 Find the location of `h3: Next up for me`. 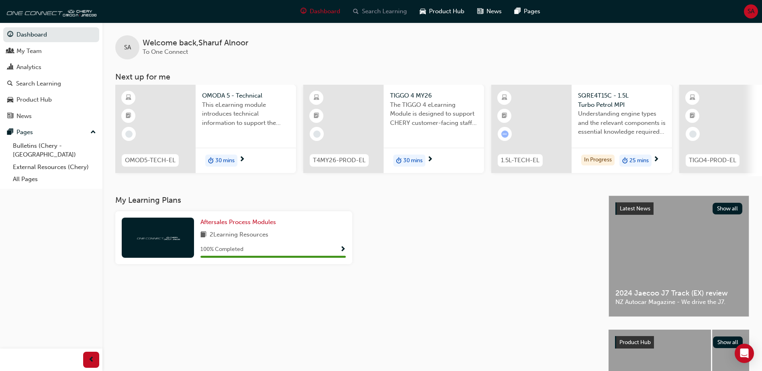

h3: Next up for me is located at coordinates (432, 77).